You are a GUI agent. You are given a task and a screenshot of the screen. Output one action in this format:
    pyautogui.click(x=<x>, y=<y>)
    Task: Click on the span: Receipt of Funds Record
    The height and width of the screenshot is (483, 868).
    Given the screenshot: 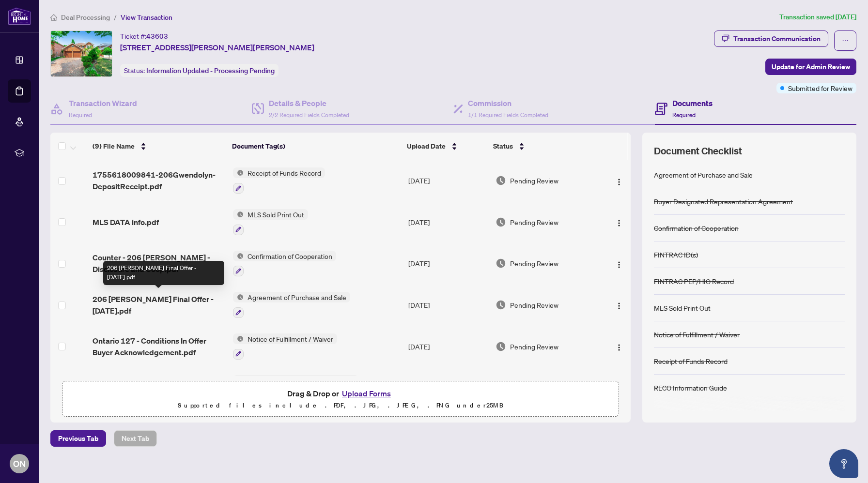 What is the action you would take?
    pyautogui.click(x=284, y=172)
    